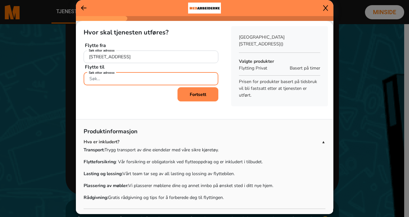 The image size is (409, 217). Describe the element at coordinates (205, 173) in the screenshot. I see `p: Vårt team tar seg av all lasting og lossing av flyttebilen.` at that location.